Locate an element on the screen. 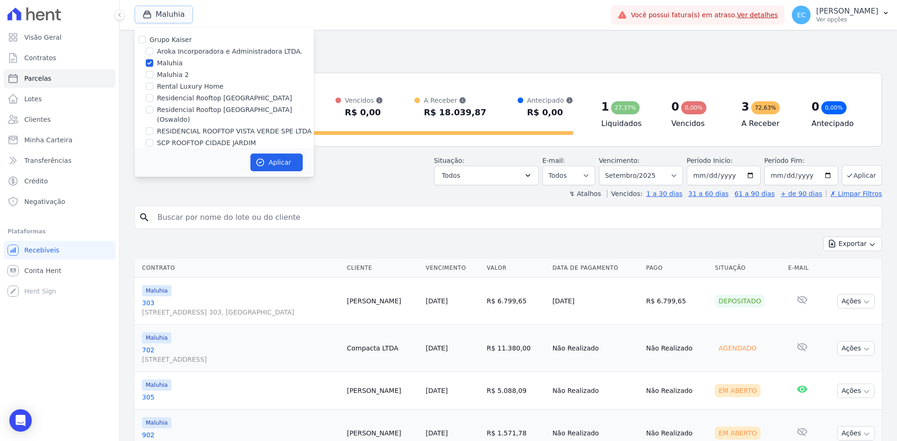 The image size is (897, 441). th: Contrato is located at coordinates (239, 268).